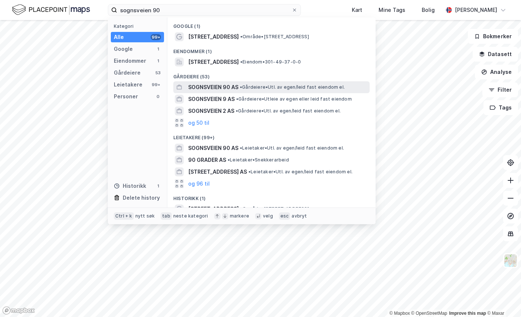  I want to click on button: og 50 til, so click(198, 123).